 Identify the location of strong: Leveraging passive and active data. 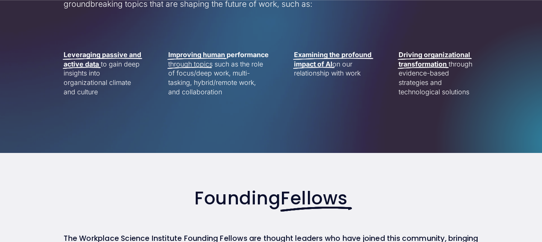
(103, 59).